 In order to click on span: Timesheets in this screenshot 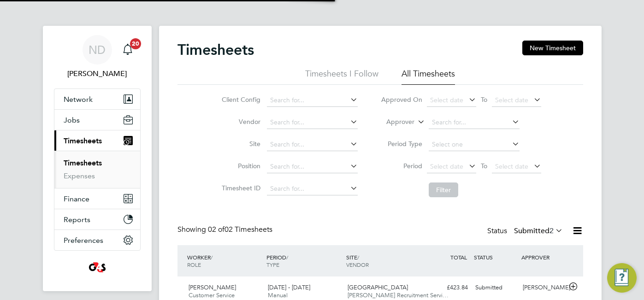, I will do `click(83, 141)`.